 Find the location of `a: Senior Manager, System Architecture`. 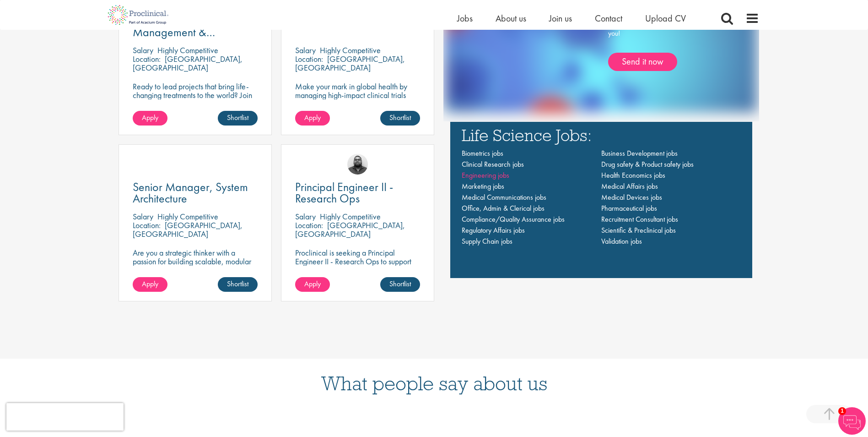

a: Senior Manager, System Architecture is located at coordinates (195, 193).